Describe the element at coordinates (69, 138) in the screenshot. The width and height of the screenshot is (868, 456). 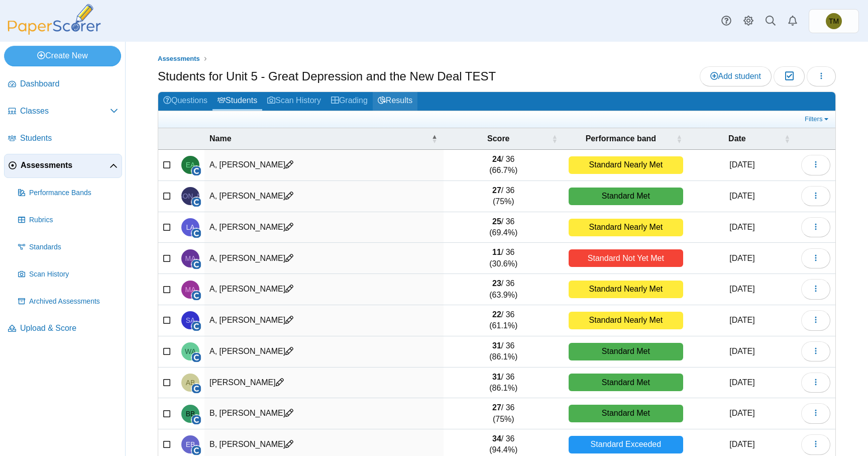
I see `span: Students` at that location.